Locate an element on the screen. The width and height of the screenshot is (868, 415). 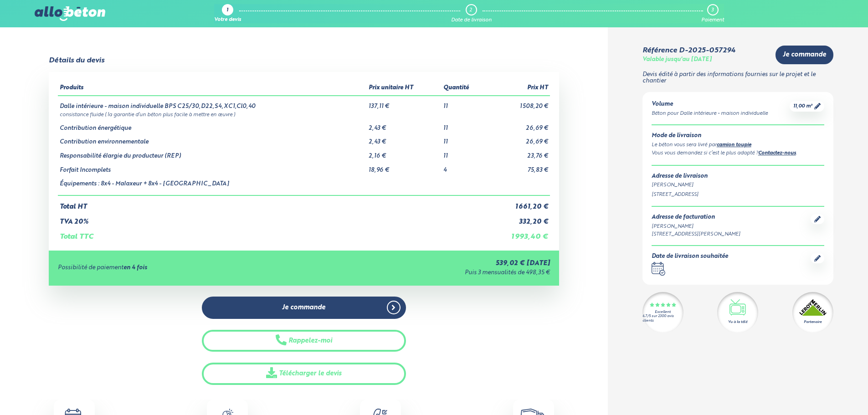
th: Quantité is located at coordinates (463, 89).